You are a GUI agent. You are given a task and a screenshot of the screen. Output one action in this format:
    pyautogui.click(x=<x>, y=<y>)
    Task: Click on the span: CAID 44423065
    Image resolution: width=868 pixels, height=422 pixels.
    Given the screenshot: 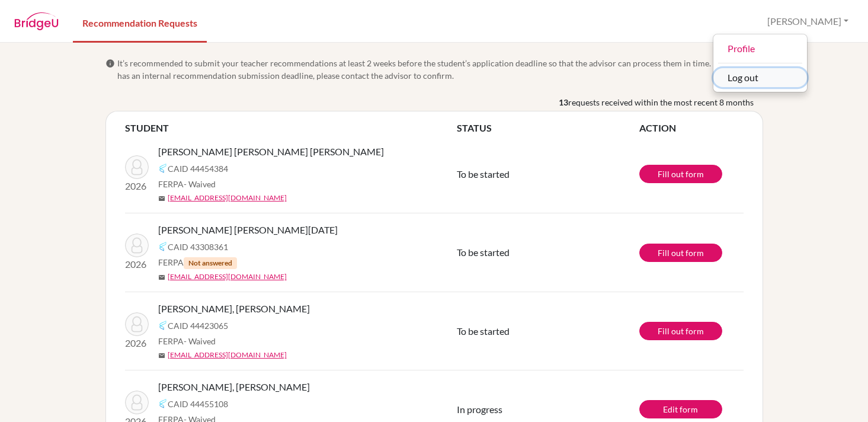 What is the action you would take?
    pyautogui.click(x=198, y=325)
    